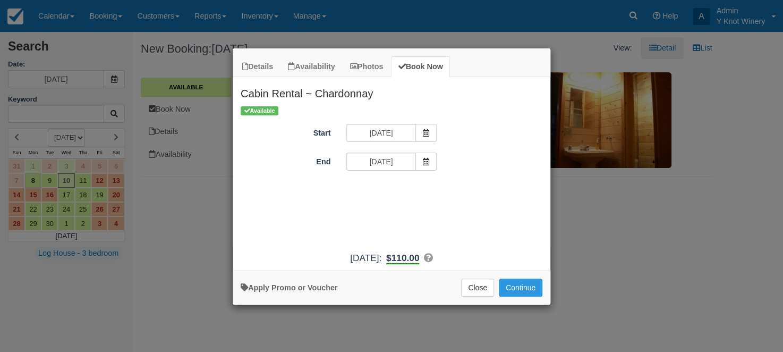 This screenshot has height=352, width=783. Describe the element at coordinates (285, 160) in the screenshot. I see `label: End` at that location.